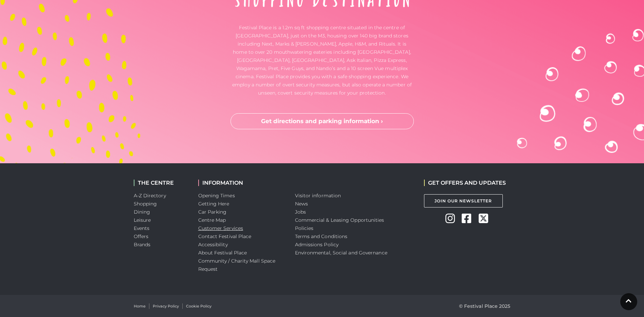 The height and width of the screenshot is (317, 644). Describe the element at coordinates (463, 200) in the screenshot. I see `a: Join Our Newsletter` at that location.